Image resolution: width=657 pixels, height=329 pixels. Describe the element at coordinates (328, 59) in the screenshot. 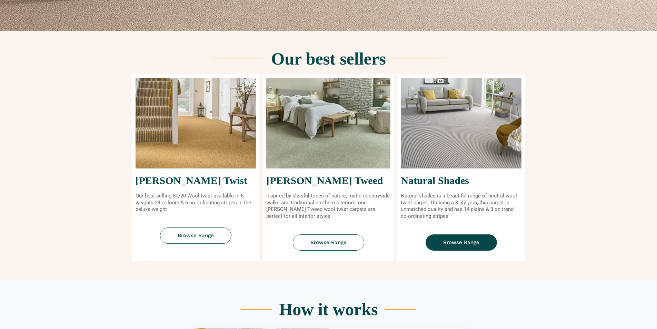

I see `h2: Our best sellers` at that location.